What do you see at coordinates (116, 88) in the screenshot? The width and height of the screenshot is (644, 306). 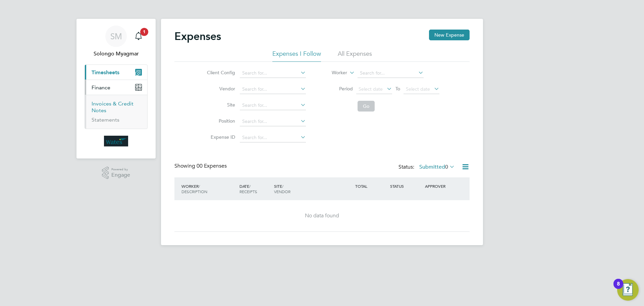 I see `button: Finance` at bounding box center [116, 88].